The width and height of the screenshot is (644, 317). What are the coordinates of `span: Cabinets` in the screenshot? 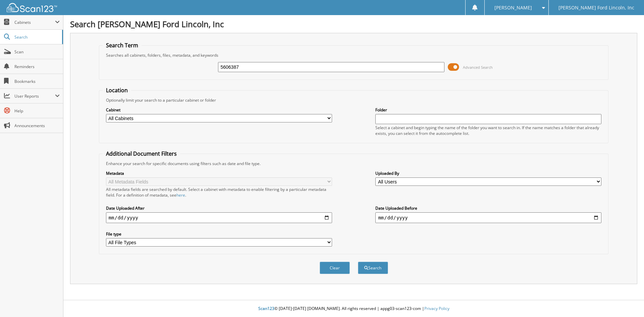 It's located at (35, 22).